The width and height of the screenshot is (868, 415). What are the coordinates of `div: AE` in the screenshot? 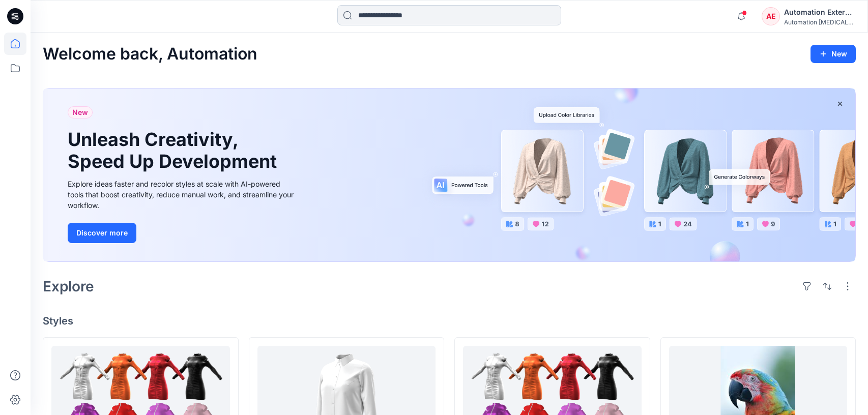 It's located at (771, 16).